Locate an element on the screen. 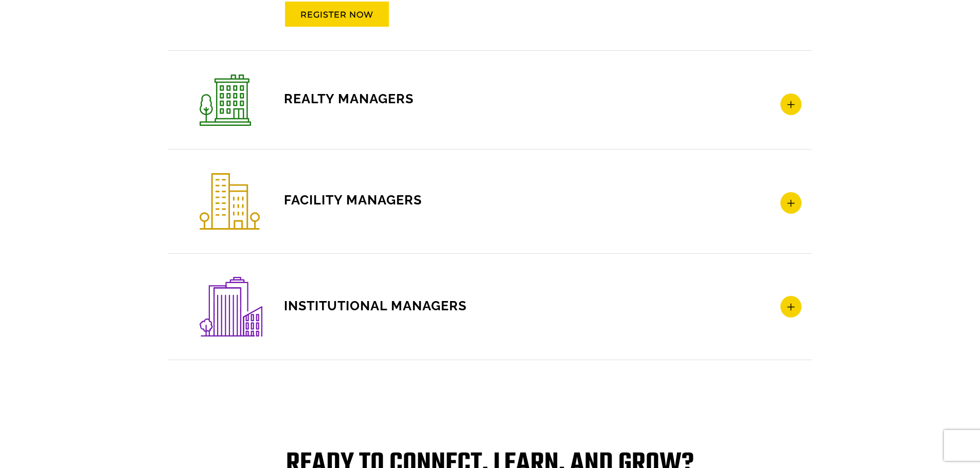  span: INSTITUTIONAL MANAGERS is located at coordinates (333, 306).